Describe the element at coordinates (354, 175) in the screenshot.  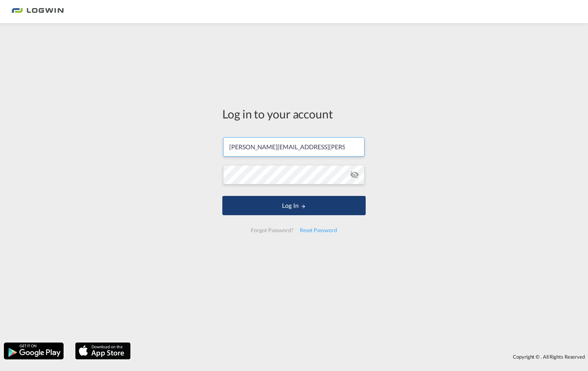
I see `md-icon: icon-eye-off` at that location.